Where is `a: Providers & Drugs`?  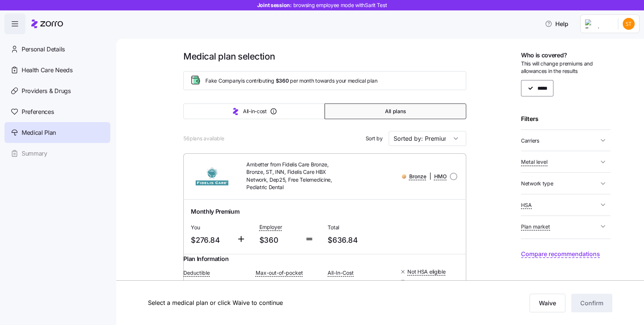
a: Providers & Drugs is located at coordinates (57, 91).